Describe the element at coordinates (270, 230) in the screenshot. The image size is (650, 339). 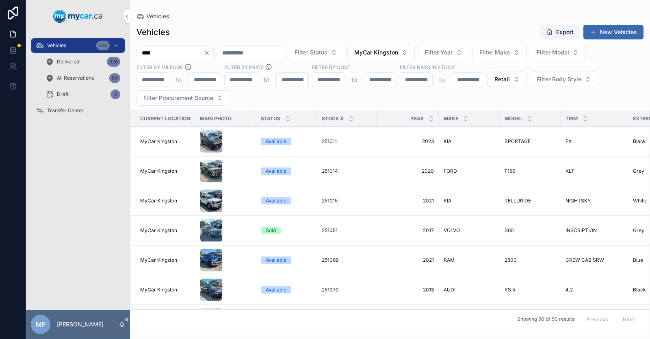
I see `div: Sold` at that location.